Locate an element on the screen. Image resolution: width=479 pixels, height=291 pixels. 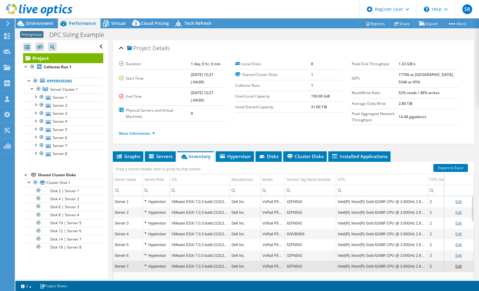
a: Server 2 is located at coordinates (63, 105).